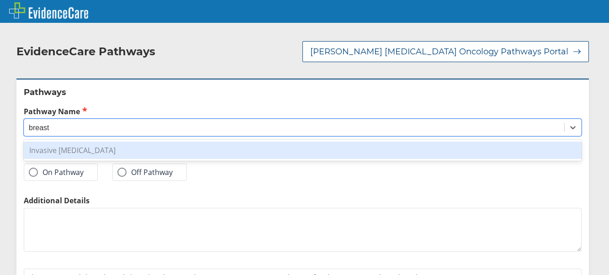 This screenshot has height=275, width=609. I want to click on h2: EvidenceCare Pathways, so click(86, 52).